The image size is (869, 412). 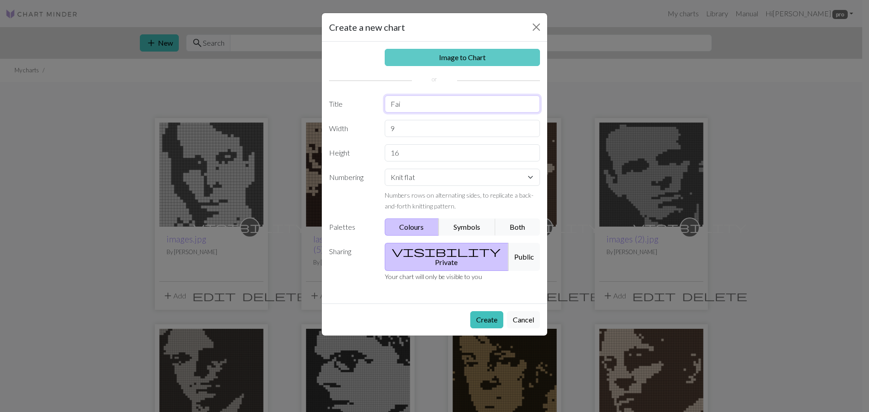 I want to click on small: Numbers rows on alternating sides, to replicate a back-and-forth knitting pattern., so click(x=459, y=201).